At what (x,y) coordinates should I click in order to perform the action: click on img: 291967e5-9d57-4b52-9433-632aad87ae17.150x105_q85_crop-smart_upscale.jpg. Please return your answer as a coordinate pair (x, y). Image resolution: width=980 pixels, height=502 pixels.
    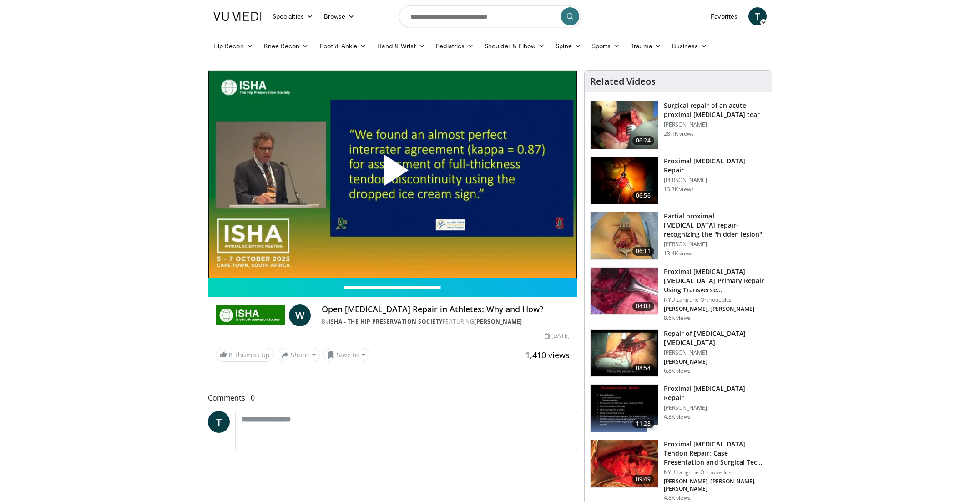
    Looking at the image, I should click on (625, 464).